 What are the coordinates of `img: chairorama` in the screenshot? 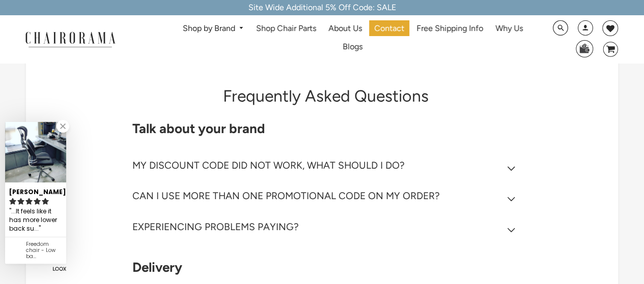 It's located at (70, 39).